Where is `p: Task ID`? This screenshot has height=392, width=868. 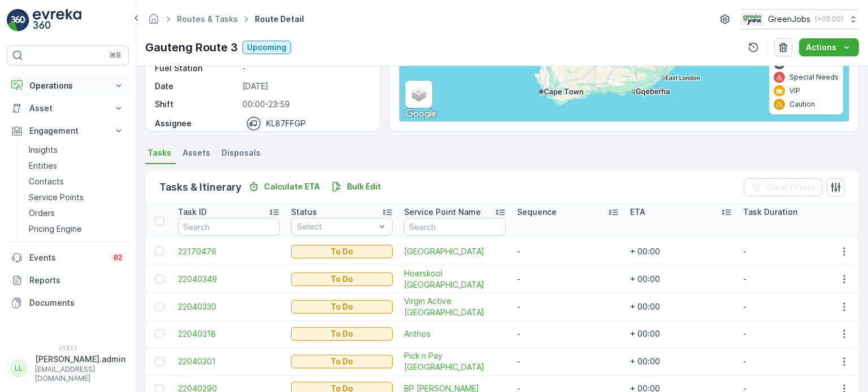
p: Task ID is located at coordinates (192, 212).